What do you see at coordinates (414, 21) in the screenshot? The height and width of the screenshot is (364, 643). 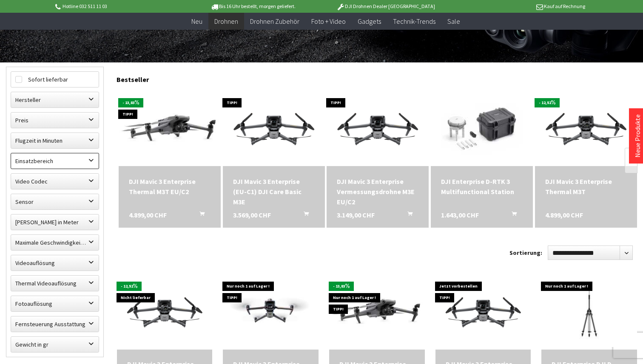 I see `span: Technik-Trends` at bounding box center [414, 21].